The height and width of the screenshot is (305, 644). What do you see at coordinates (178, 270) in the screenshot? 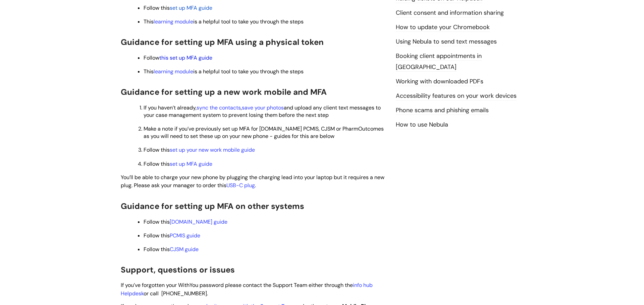
I see `span: Support, questions or issues` at bounding box center [178, 270].